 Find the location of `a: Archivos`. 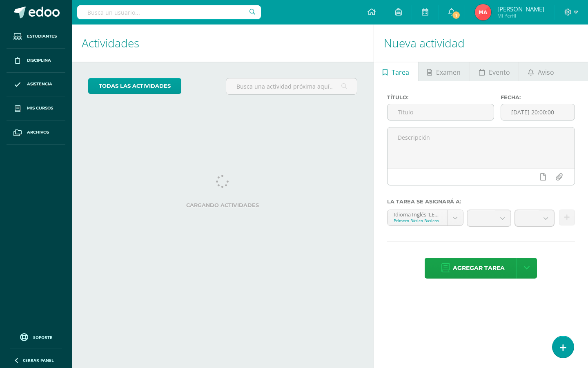

a: Archivos is located at coordinates (36, 132).